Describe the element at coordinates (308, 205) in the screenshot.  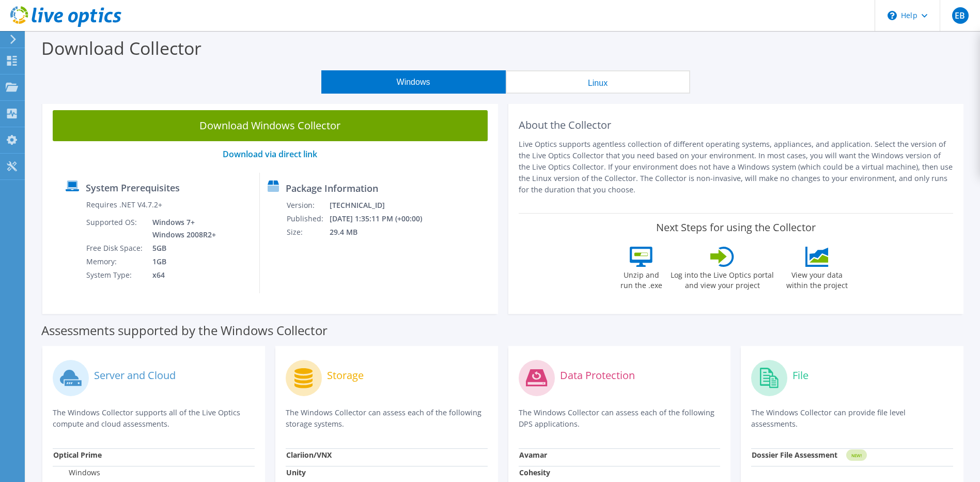
I see `td: Version:` at that location.